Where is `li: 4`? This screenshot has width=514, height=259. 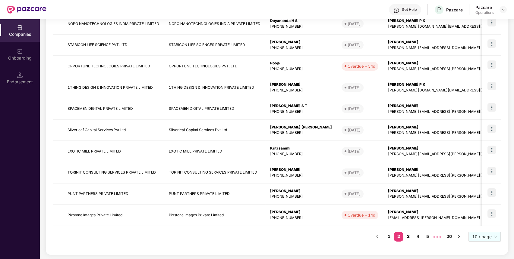 li: 4 is located at coordinates (418, 237).